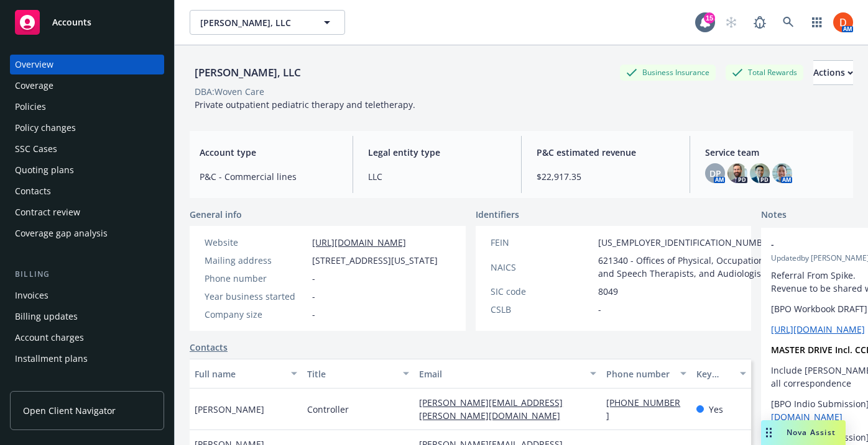  What do you see at coordinates (507, 374) in the screenshot?
I see `button: Email` at bounding box center [507, 374].